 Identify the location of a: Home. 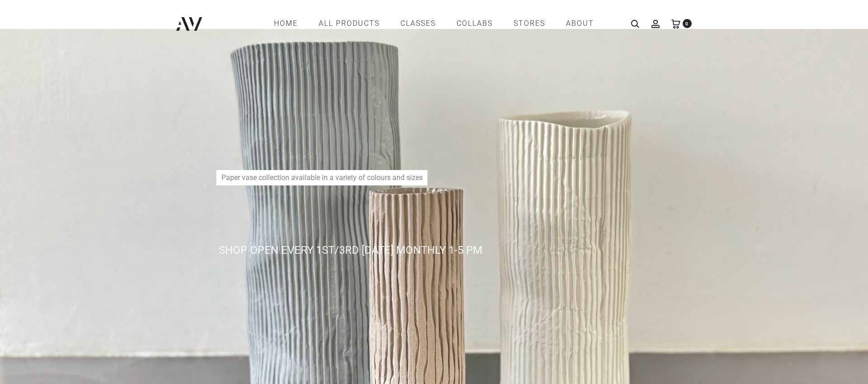
(285, 23).